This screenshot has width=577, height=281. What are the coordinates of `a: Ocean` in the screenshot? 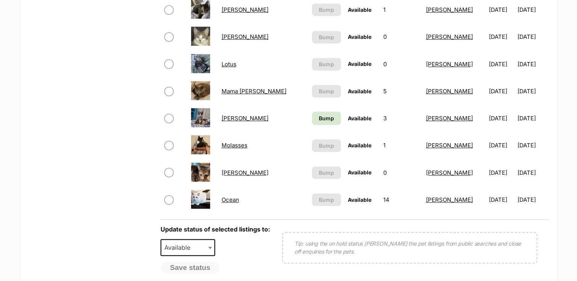 It's located at (230, 200).